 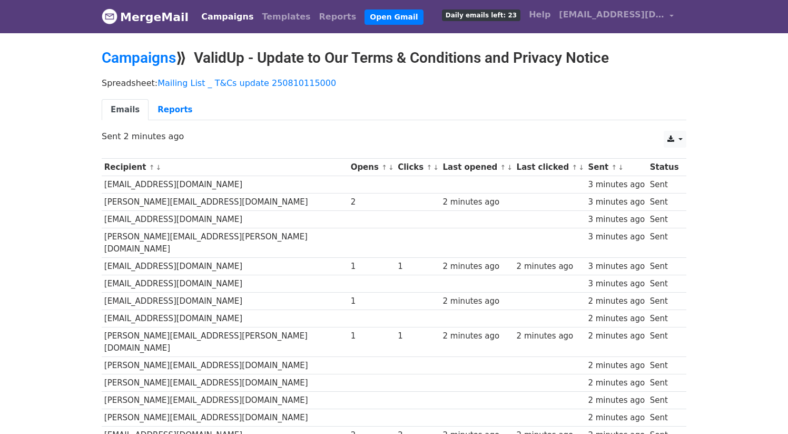 What do you see at coordinates (394, 136) in the screenshot?
I see `p: Sent 2 minutes ago` at bounding box center [394, 136].